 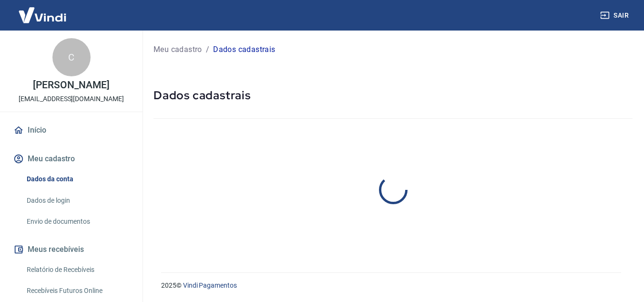 I want to click on p: Dados cadastrais, so click(x=244, y=49).